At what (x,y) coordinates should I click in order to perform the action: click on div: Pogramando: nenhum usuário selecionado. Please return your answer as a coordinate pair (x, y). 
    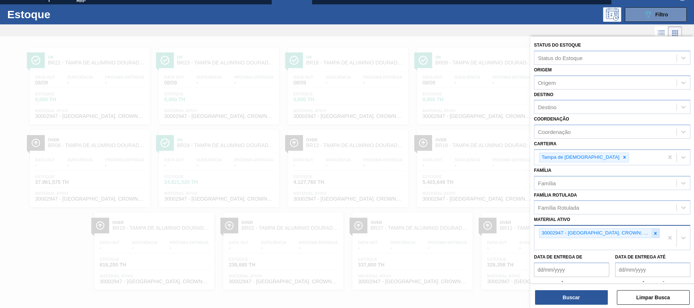
    Looking at the image, I should click on (612, 15).